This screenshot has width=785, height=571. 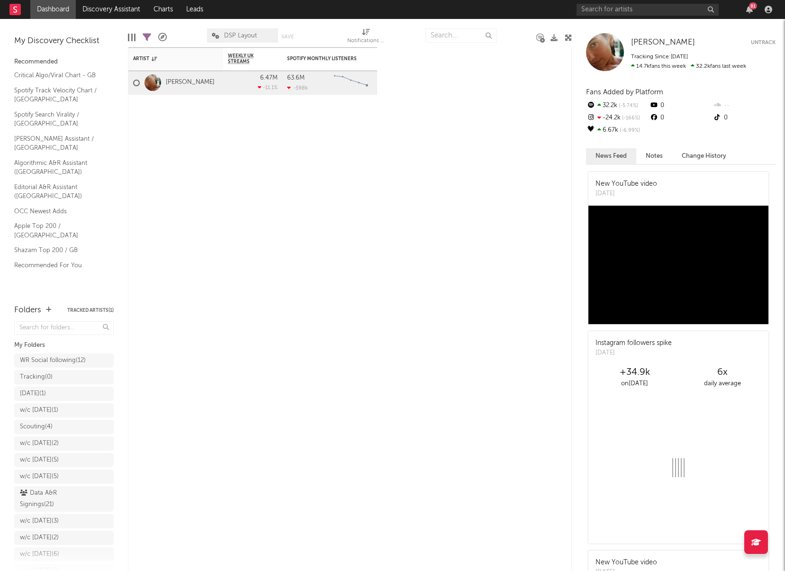 What do you see at coordinates (634, 372) in the screenshot?
I see `div: +34.9k` at bounding box center [634, 372].